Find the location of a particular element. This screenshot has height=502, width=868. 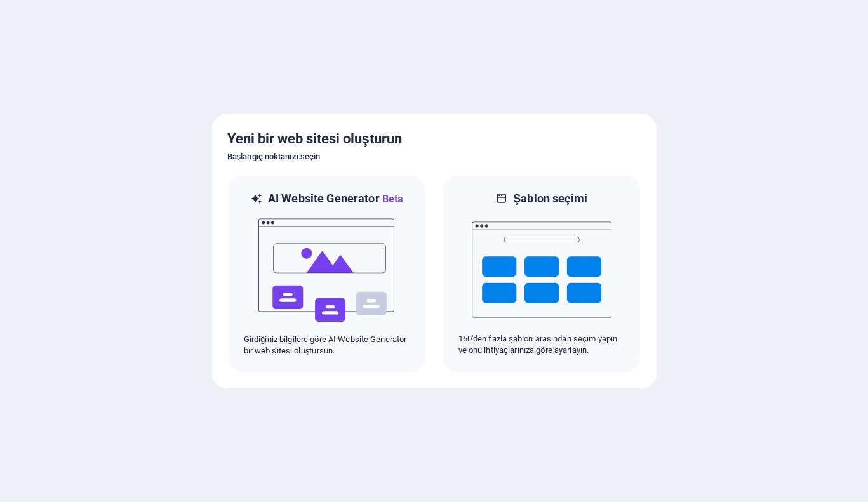

div: Şablon seçimi150'den fazla şablon arasından seçim yapın ve onu ihtiyaçlarınıza göre ayarlayın. is located at coordinates (542, 273).